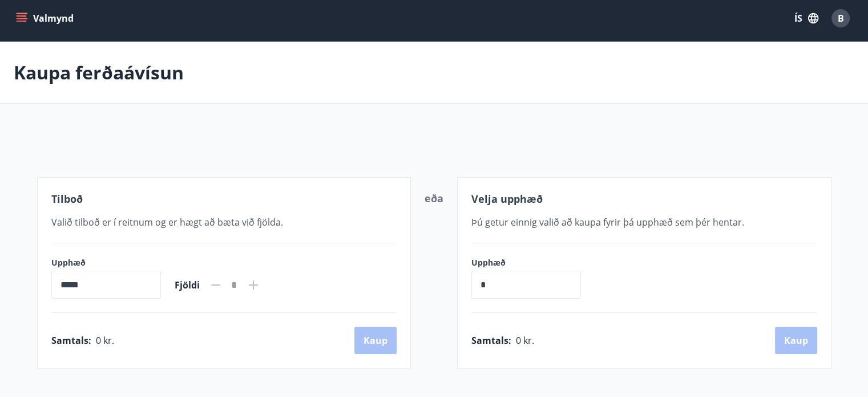  What do you see at coordinates (46, 19) in the screenshot?
I see `button: menu` at bounding box center [46, 19].